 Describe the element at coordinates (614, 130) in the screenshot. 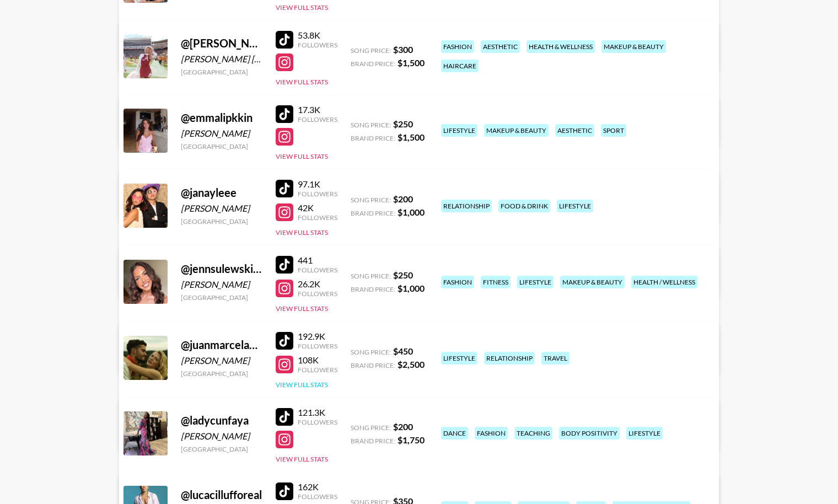

I see `div: sport` at that location.